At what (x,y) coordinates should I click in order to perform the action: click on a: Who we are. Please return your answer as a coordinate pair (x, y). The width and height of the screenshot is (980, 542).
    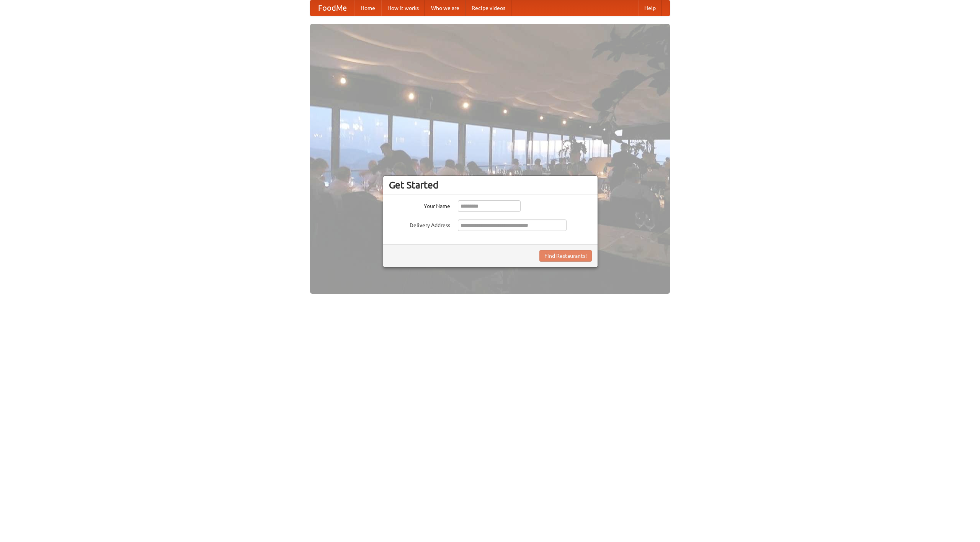
    Looking at the image, I should click on (446, 8).